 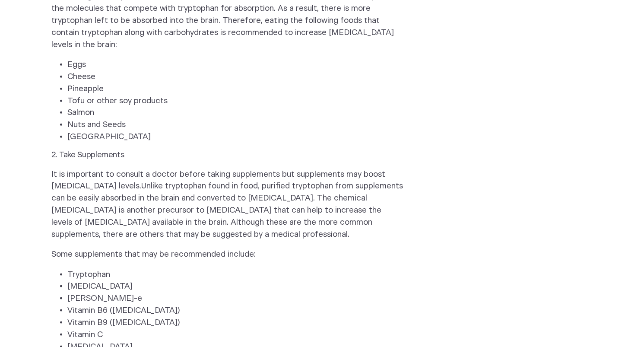 I want to click on p: Some supplements that may be recommended include:, so click(x=228, y=255).